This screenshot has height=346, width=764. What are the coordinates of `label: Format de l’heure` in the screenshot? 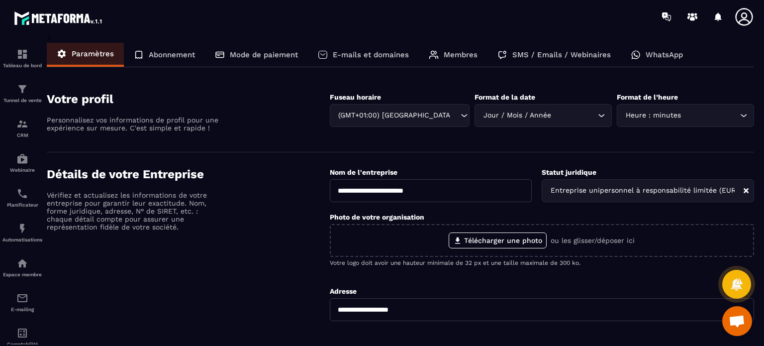 It's located at (647, 97).